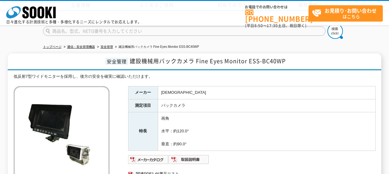 The image size is (389, 174). I want to click on td: 画角 水平：約120.0° 垂直：約90.0°, so click(266, 131).